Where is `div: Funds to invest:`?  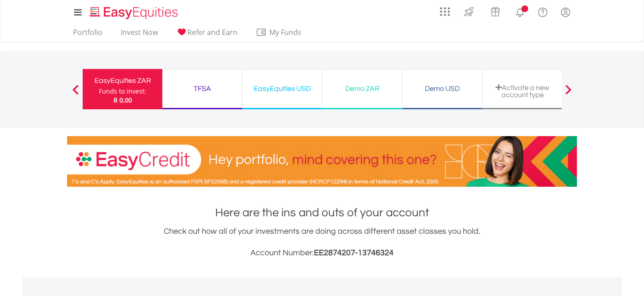 div: Funds to invest: is located at coordinates (122, 91).